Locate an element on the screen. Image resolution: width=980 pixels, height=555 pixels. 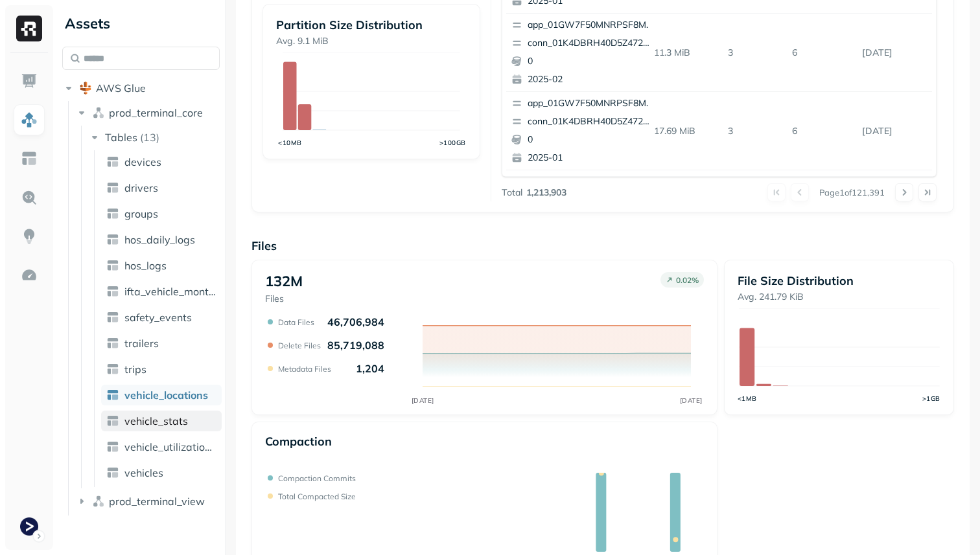
span: hos_daily_logs is located at coordinates (159, 239).